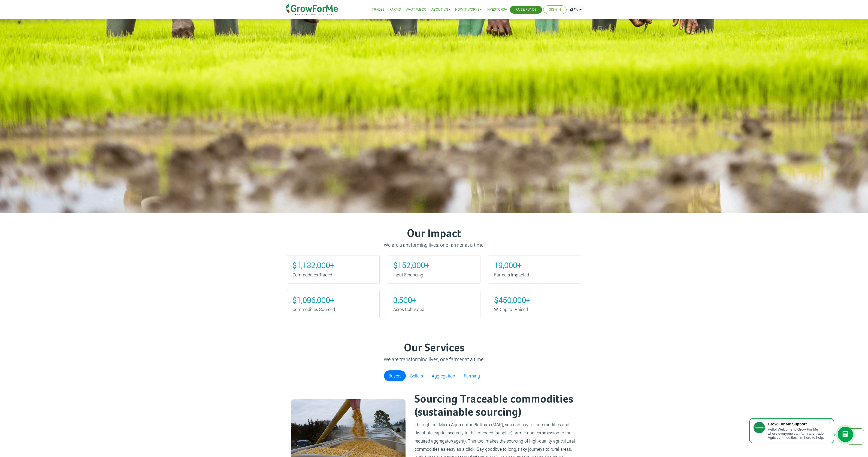 This screenshot has height=457, width=868. What do you see at coordinates (395, 376) in the screenshot?
I see `a: Buyers` at bounding box center [395, 376].